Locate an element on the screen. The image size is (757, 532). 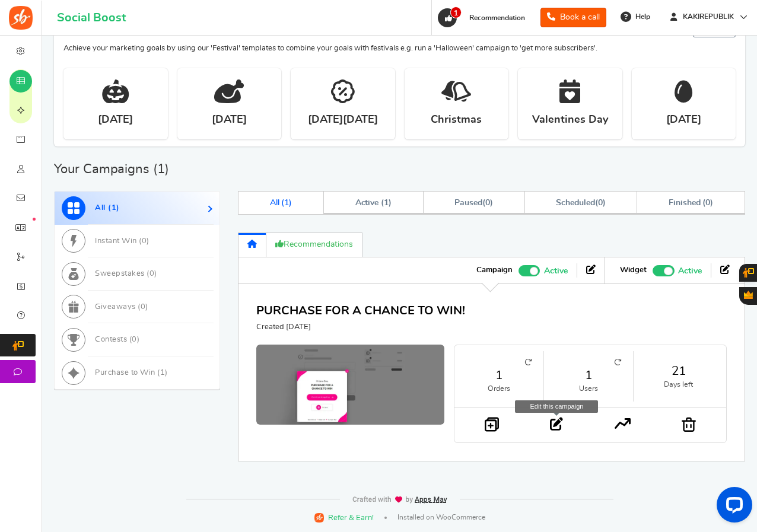
strong: Campaign is located at coordinates (494, 270).